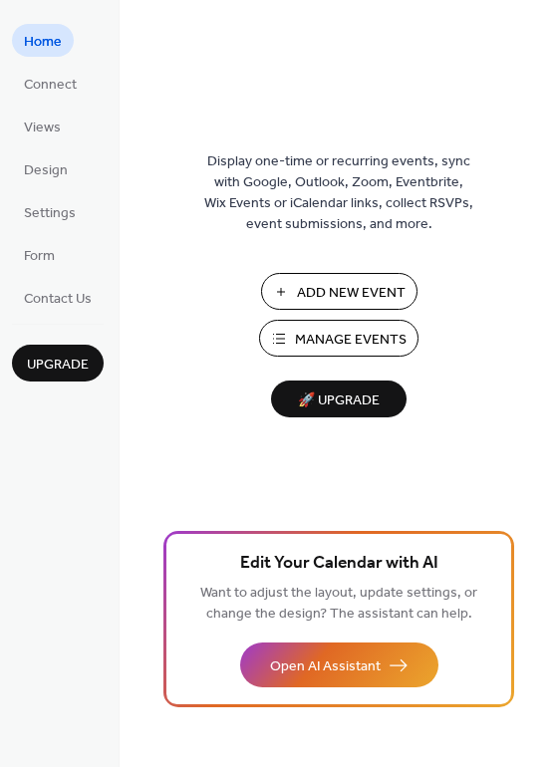 This screenshot has height=767, width=558. I want to click on span: Home, so click(43, 42).